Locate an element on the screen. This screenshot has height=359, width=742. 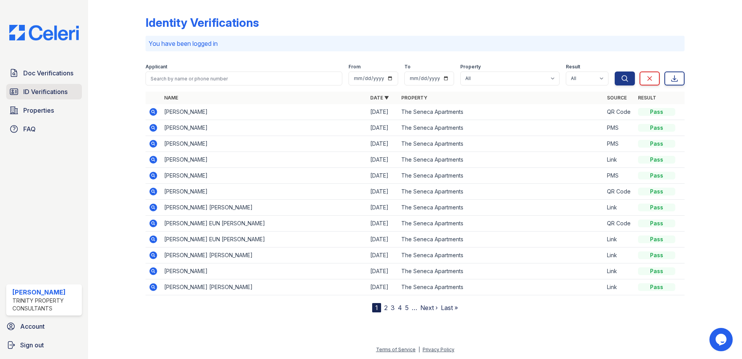
label: To is located at coordinates (408, 67).